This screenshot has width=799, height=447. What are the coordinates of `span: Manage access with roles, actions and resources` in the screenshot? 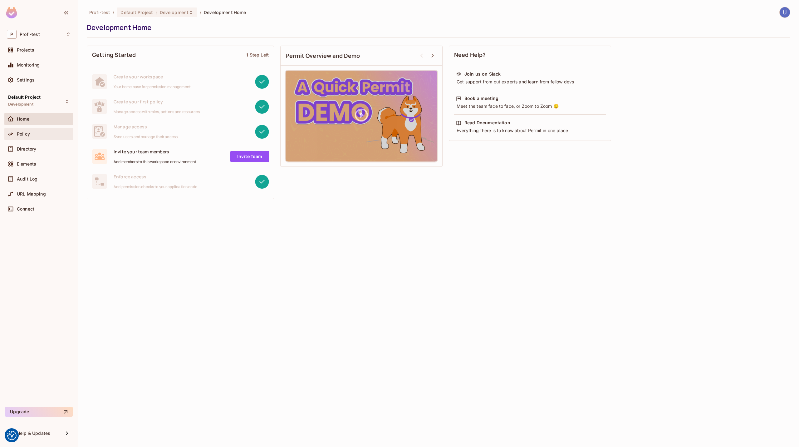 It's located at (157, 112).